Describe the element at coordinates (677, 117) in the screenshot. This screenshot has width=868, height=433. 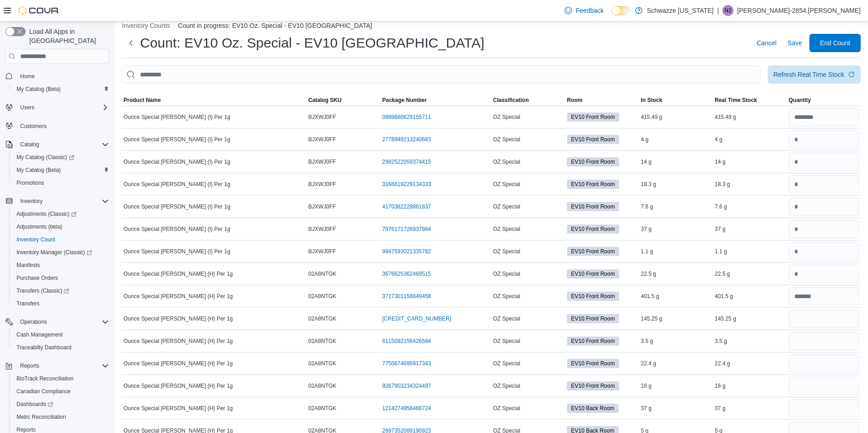
I see `div: 415.49 g` at that location.